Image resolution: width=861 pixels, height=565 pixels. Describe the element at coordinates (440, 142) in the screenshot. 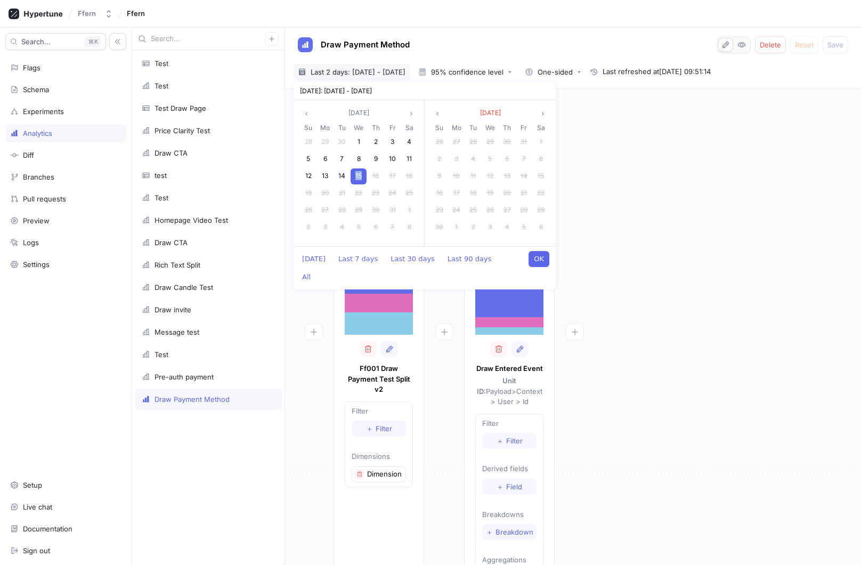

I see `div: 26` at that location.